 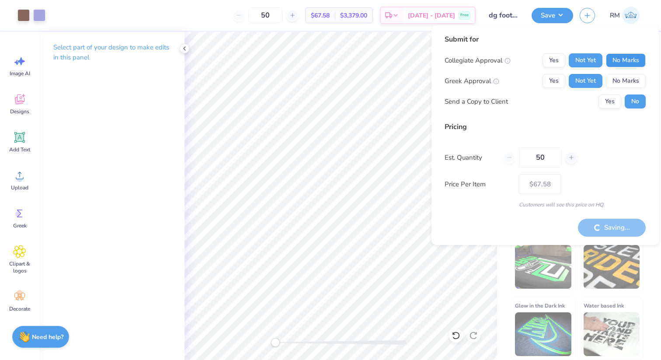 What do you see at coordinates (545, 39) in the screenshot?
I see `div: Submit for` at bounding box center [545, 39].